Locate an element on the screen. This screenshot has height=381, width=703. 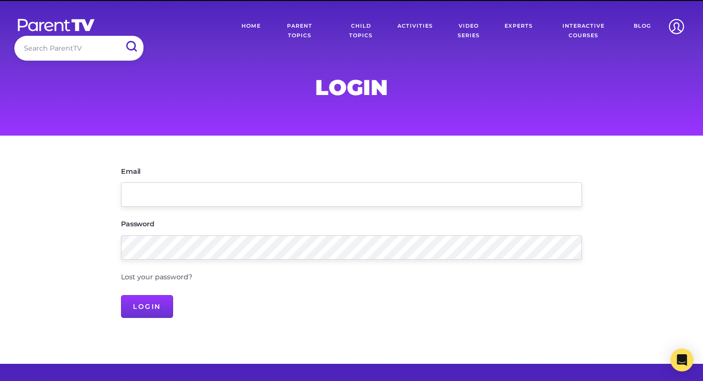
img: parenttv-logo-white.4c85aaf.svg is located at coordinates (56, 25).